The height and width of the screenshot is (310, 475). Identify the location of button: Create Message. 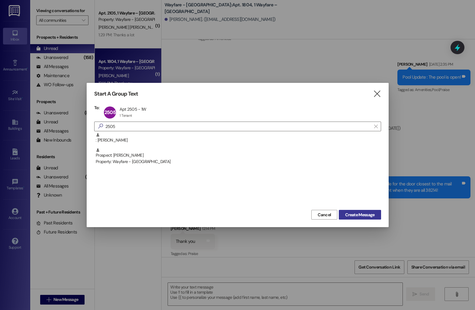
(360, 215).